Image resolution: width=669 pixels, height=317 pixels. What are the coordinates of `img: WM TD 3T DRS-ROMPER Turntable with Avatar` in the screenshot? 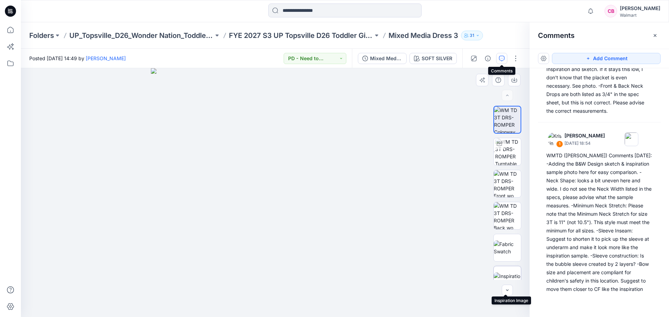 It's located at (508, 152).